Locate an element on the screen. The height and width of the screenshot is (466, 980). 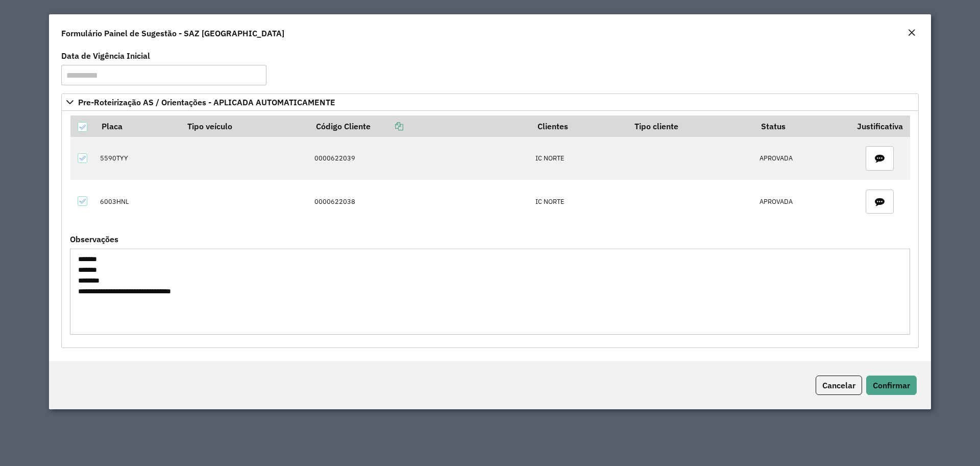
a: Pre-Roteirização AS / Orientações - APLICADA AUTOMATICAMENTE is located at coordinates (490, 102).